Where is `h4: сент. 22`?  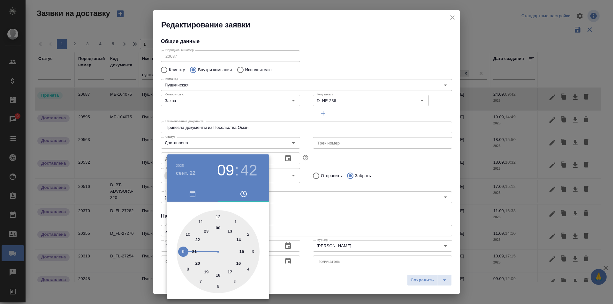 h4: сент. 22 is located at coordinates (186, 173).